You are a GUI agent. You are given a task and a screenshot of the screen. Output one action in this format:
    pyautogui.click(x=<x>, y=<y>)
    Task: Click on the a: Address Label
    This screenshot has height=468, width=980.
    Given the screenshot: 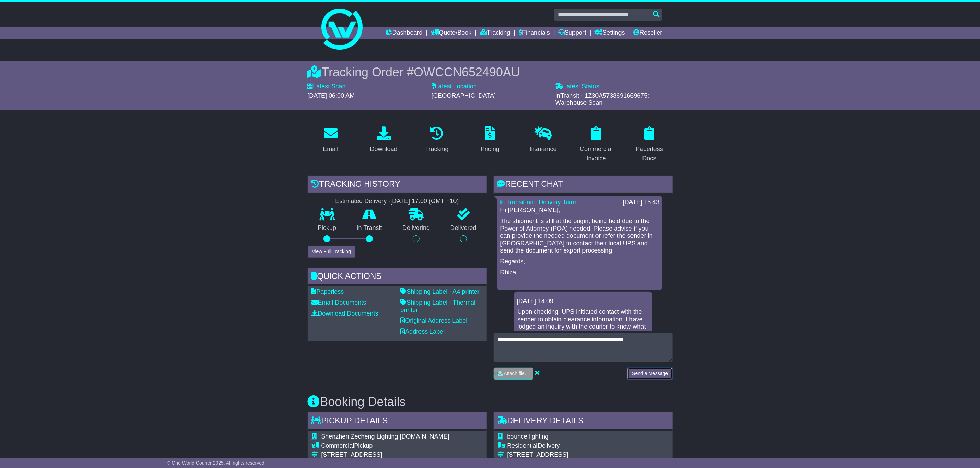 What is the action you would take?
    pyautogui.click(x=423, y=332)
    